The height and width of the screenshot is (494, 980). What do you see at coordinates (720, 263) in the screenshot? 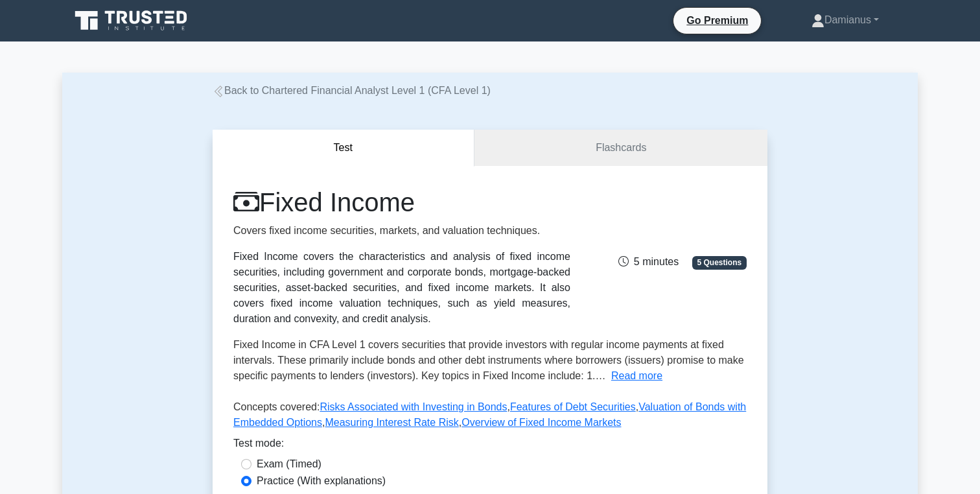
I see `span: 5 Questions` at bounding box center [720, 263].